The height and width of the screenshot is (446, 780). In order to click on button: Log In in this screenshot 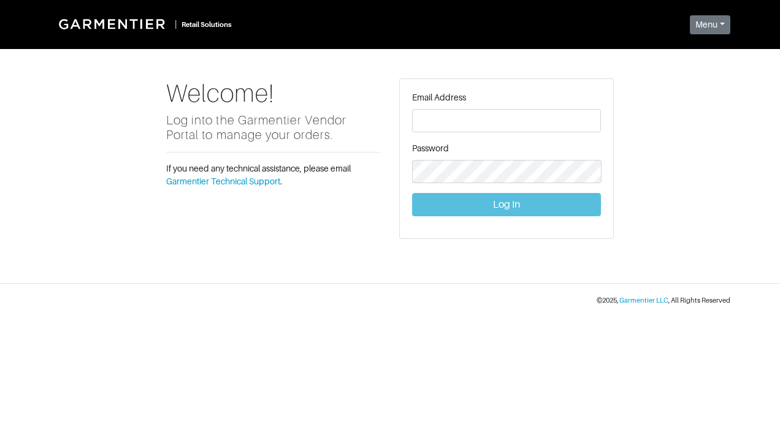, I will do `click(506, 205)`.